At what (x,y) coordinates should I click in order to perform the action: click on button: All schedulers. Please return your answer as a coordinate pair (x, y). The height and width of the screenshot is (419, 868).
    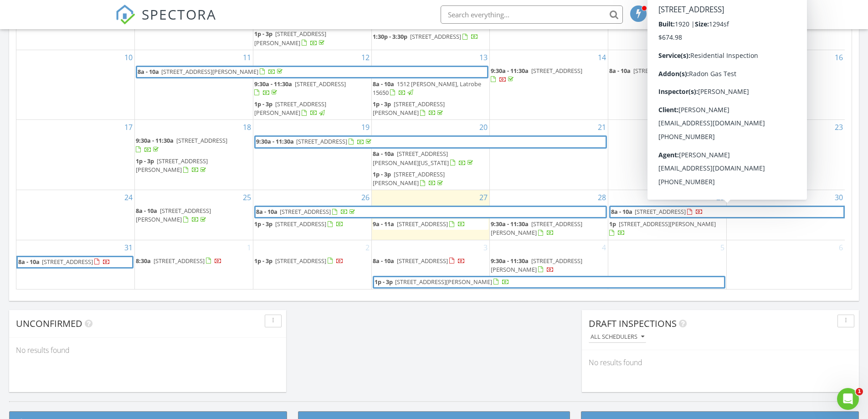
    Looking at the image, I should click on (617, 337).